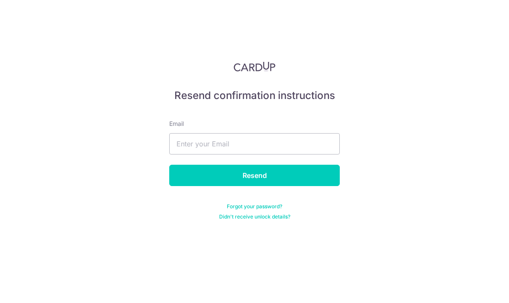 Image resolution: width=509 pixels, height=303 pixels. What do you see at coordinates (254, 144) in the screenshot?
I see `input: Enter your Email` at bounding box center [254, 144].